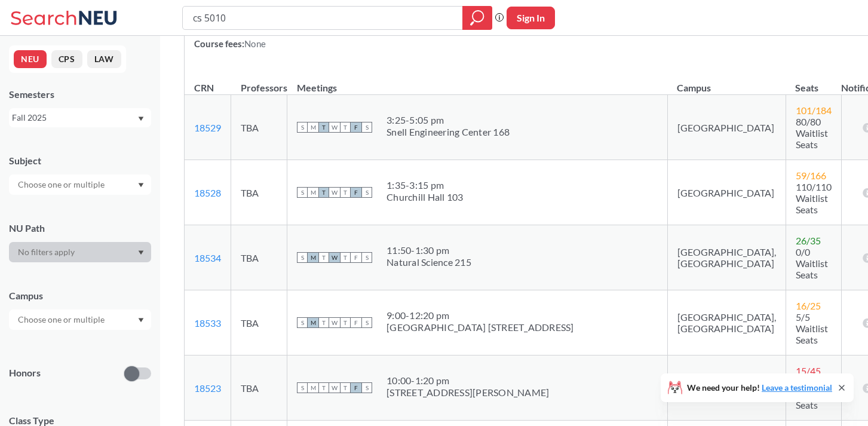 The height and width of the screenshot is (426, 868). I want to click on div: Fall 2025, so click(74, 118).